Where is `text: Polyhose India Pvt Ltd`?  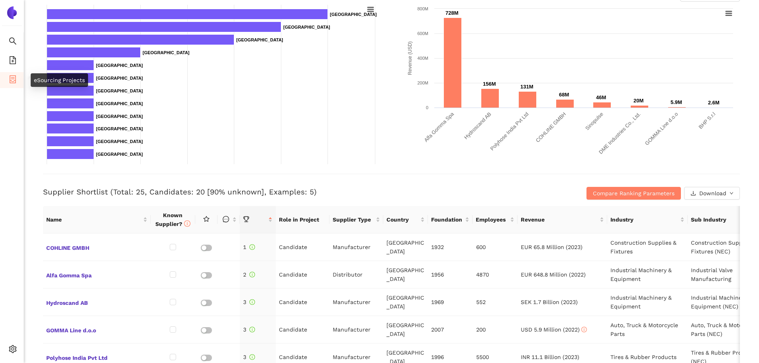 text: Polyhose India Pvt Ltd is located at coordinates (509, 131).